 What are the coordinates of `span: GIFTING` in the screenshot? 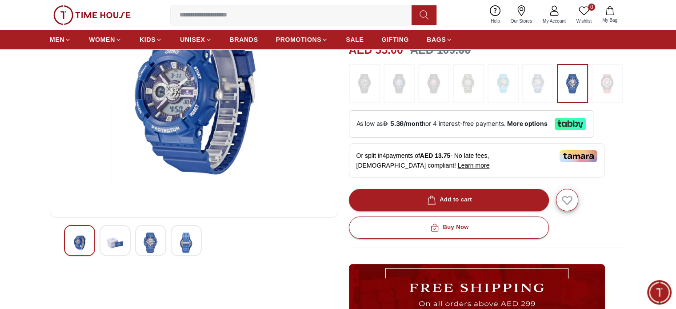 It's located at (395, 40).